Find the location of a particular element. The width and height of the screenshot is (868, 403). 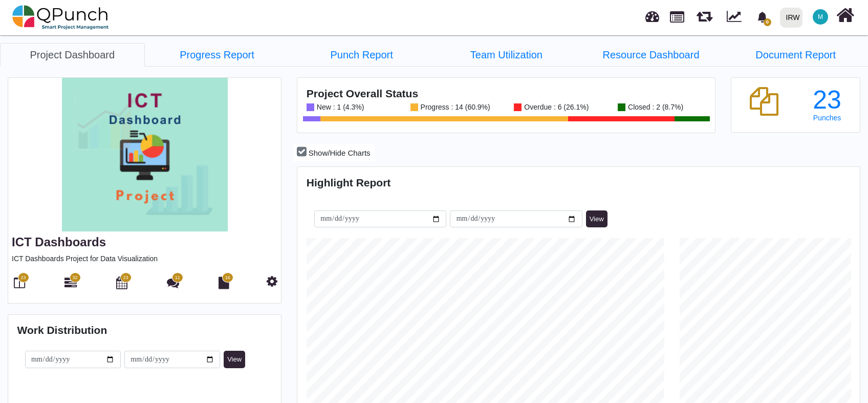

a: Progress Report is located at coordinates (217, 55).